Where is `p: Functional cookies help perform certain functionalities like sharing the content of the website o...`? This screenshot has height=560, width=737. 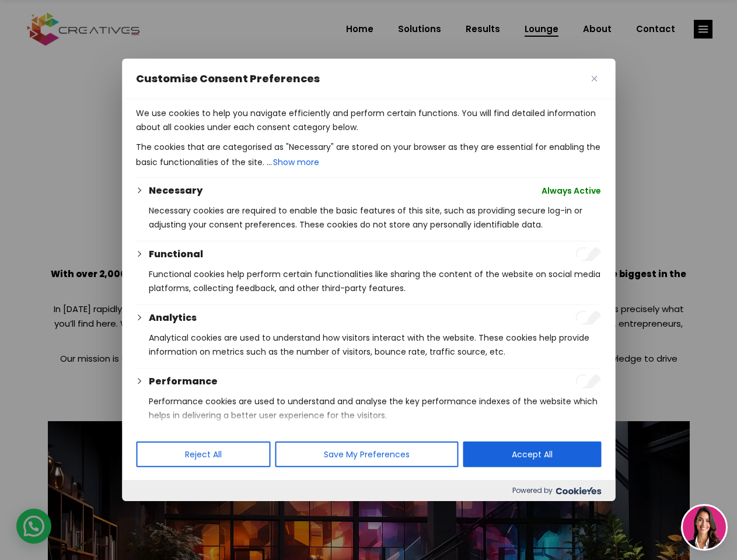
p: Functional cookies help perform certain functionalities like sharing the content of the website o... is located at coordinates (374, 281).